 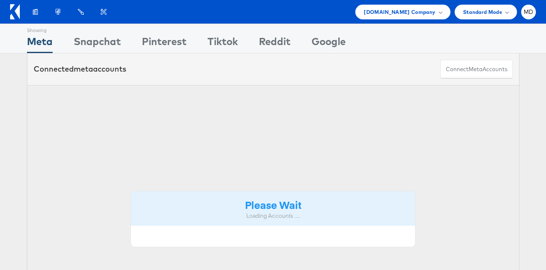 What do you see at coordinates (273, 204) in the screenshot?
I see `strong: Please Wait` at bounding box center [273, 204].